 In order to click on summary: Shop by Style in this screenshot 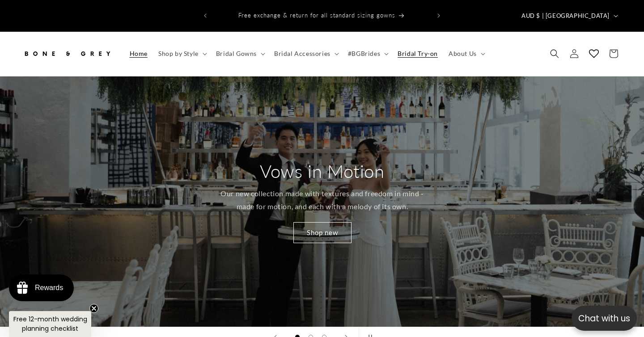, I will do `click(181, 54)`.